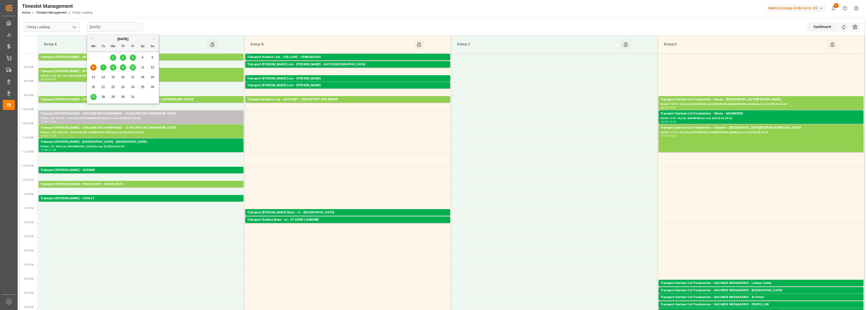 This screenshot has height=310, width=868. Describe the element at coordinates (744, 45) in the screenshot. I see `div: Ramp D` at that location.